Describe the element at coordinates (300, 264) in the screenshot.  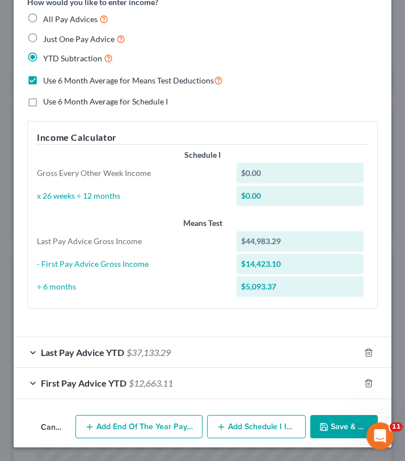
I see `div: $14,423.10` at that location.